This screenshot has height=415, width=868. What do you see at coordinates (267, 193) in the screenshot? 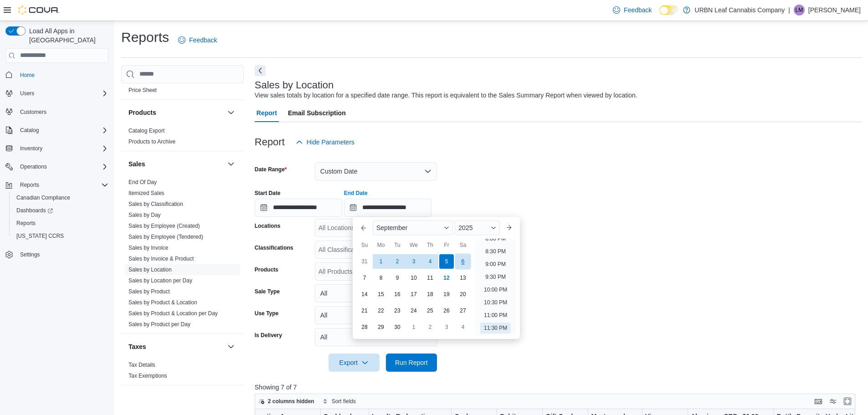
I see `label: Start Date` at bounding box center [267, 193].